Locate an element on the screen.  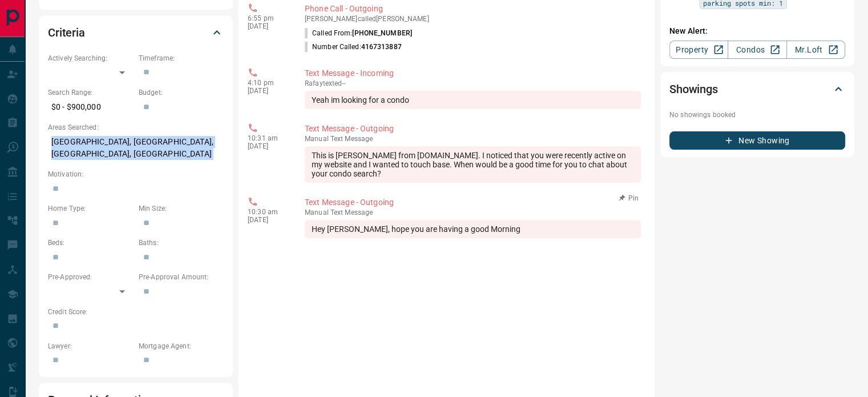
p: Pre-Approved: is located at coordinates (90, 277).